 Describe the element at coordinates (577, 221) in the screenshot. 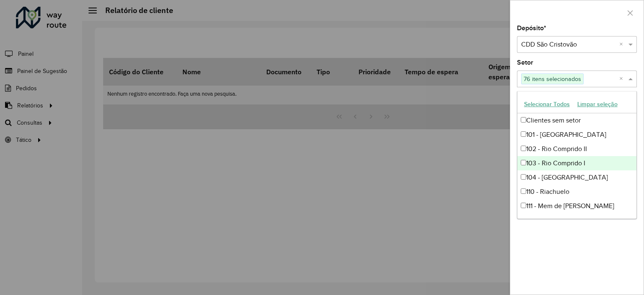

I see `div: 112 - Tiradentes` at that location.